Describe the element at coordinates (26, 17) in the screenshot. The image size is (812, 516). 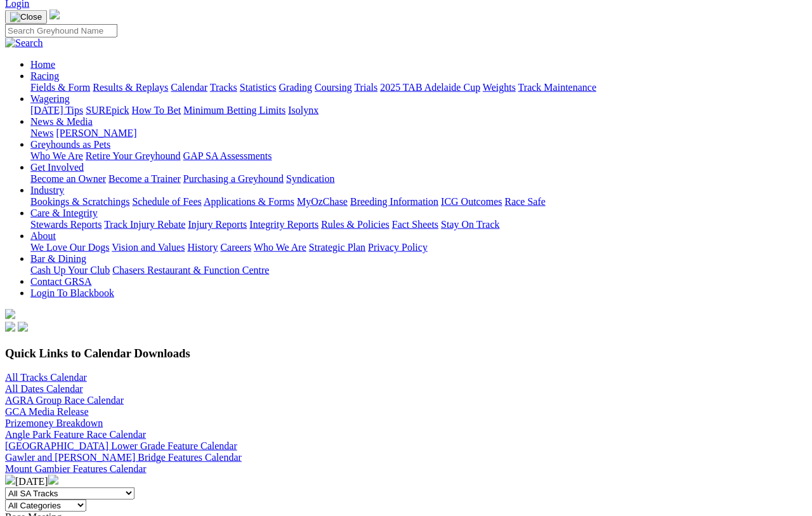
I see `button: Toggle navigation` at that location.